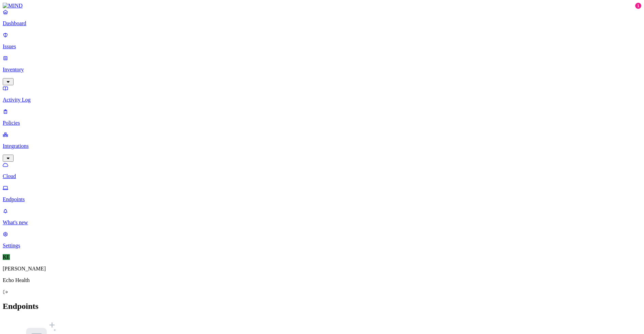  What do you see at coordinates (322, 246) in the screenshot?
I see `p: Settings` at bounding box center [322, 246].